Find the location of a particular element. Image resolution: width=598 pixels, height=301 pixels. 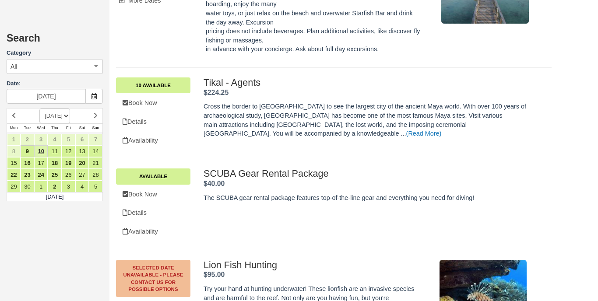

a: 14 is located at coordinates (96, 151).